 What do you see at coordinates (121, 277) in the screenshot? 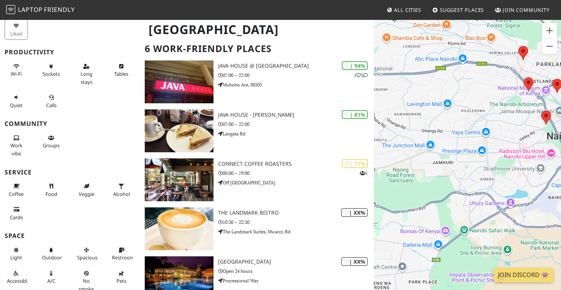
I see `button: Pets` at bounding box center [121, 277].